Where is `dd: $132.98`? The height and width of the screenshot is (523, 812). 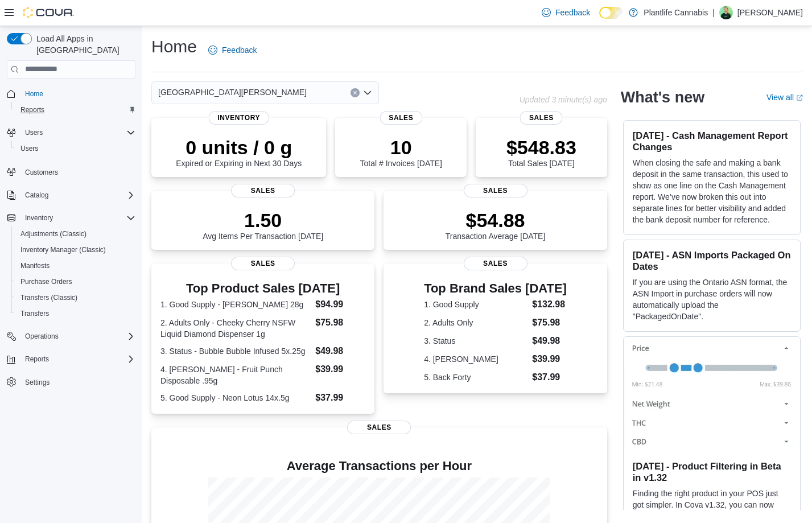 dd: $132.98 is located at coordinates (549, 304).